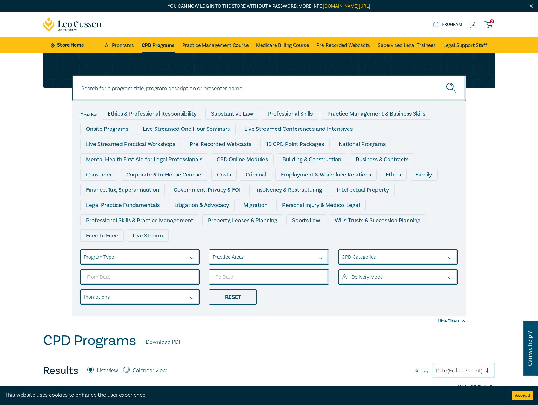 Image resolution: width=538 pixels, height=405 pixels. I want to click on a: Legal Support Staff, so click(466, 45).